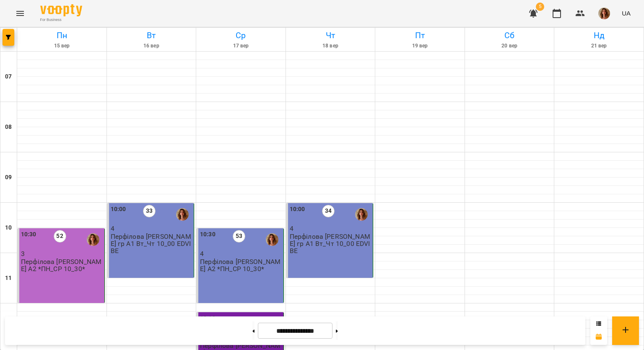  What do you see at coordinates (62, 35) in the screenshot?
I see `h6: Пн` at bounding box center [62, 35].